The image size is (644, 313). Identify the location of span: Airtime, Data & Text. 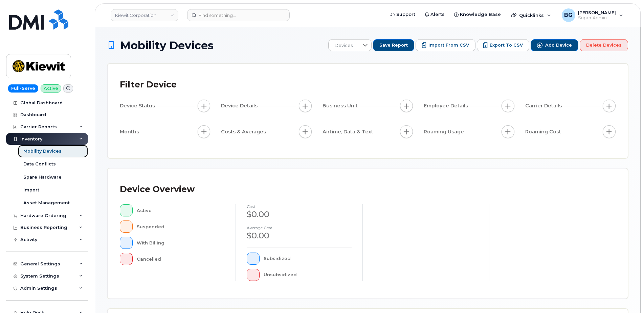
(349, 132).